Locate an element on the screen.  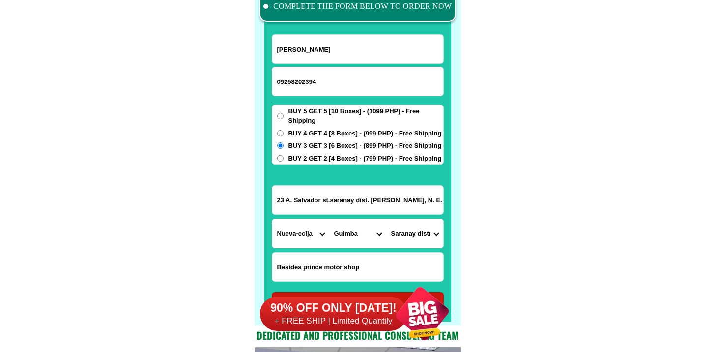
input: Input LANDMARKOFLOCATION is located at coordinates (358, 267).